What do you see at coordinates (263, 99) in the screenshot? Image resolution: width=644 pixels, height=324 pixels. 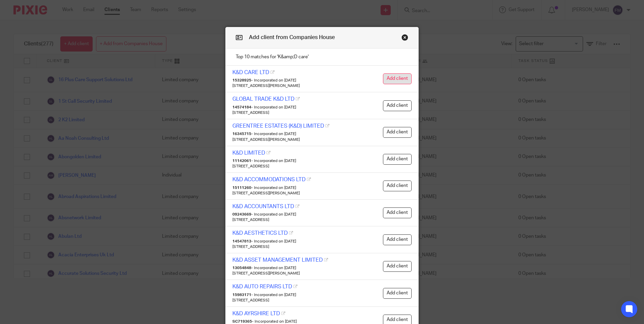 I see `a: GLOBAL TRADE K&D LTD` at bounding box center [263, 99].